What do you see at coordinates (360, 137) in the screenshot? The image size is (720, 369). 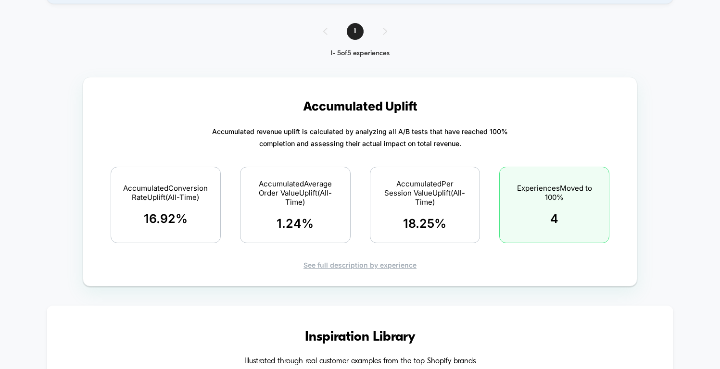 I see `p: Accumulated revenue uplift is calculated by analyzing all A/B tests that have reached 100% comple...` at bounding box center [360, 137].